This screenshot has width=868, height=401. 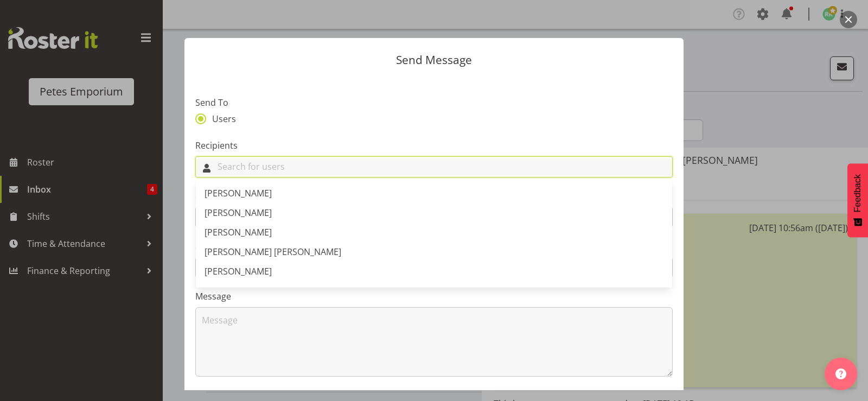 I want to click on img: help-xxl-2.png, so click(x=841, y=374).